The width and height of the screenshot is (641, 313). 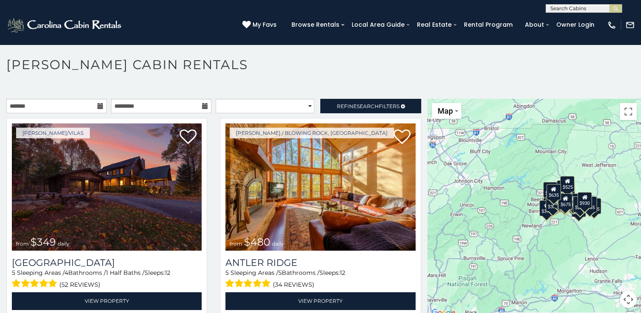 What do you see at coordinates (261, 25) in the screenshot?
I see `a: My Favs` at bounding box center [261, 25].